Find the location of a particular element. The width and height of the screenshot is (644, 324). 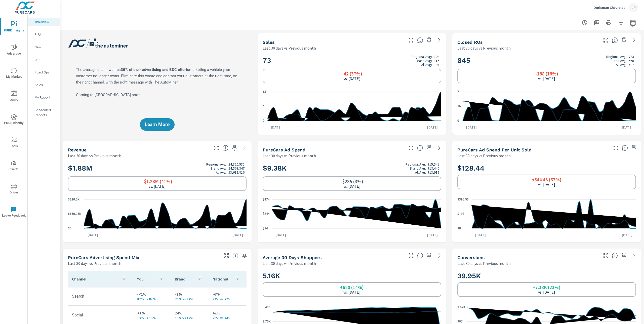

h6: -$285 (3%) is located at coordinates (352, 181).